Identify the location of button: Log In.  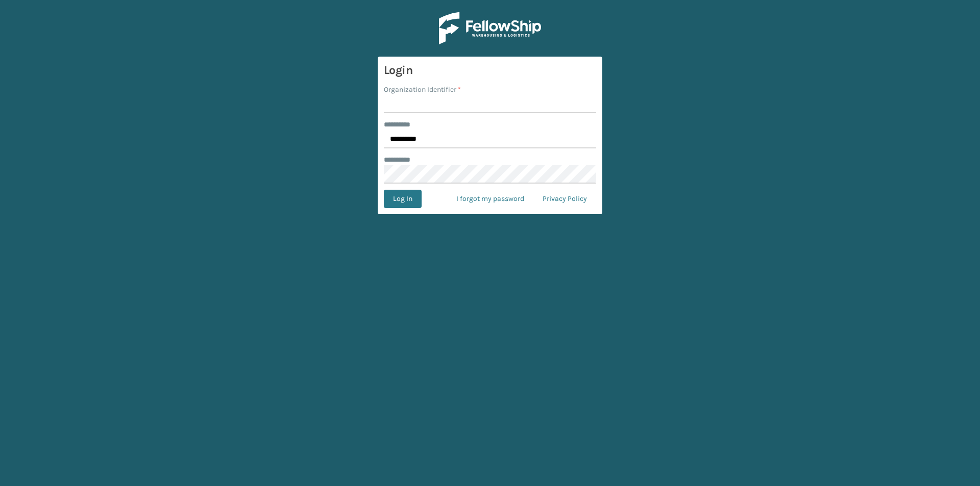
(403, 199).